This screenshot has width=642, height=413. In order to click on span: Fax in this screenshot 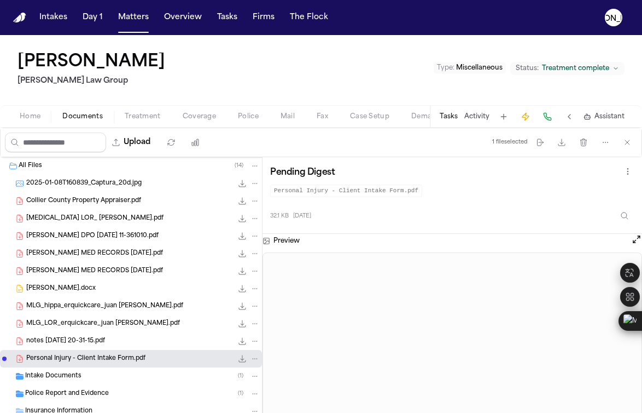, I will do `click(322, 117)`.